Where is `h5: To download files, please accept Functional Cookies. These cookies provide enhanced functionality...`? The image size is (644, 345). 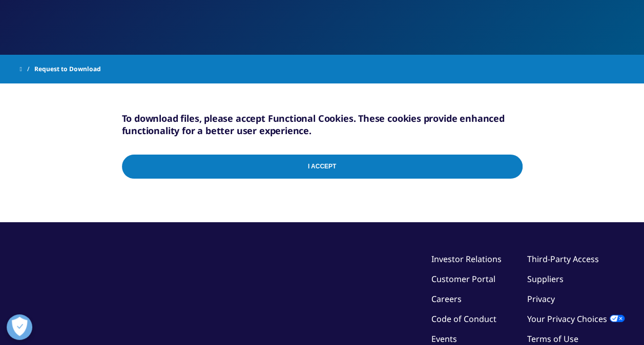
h5: To download files, please accept Functional Cookies. These cookies provide enhanced functionality... is located at coordinates (322, 124).